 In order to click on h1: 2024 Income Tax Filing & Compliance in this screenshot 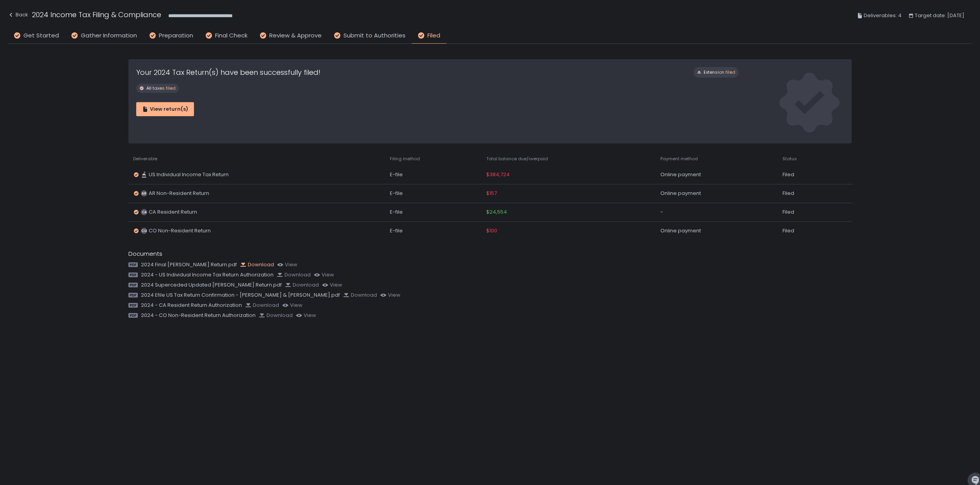, I will do `click(96, 14)`.